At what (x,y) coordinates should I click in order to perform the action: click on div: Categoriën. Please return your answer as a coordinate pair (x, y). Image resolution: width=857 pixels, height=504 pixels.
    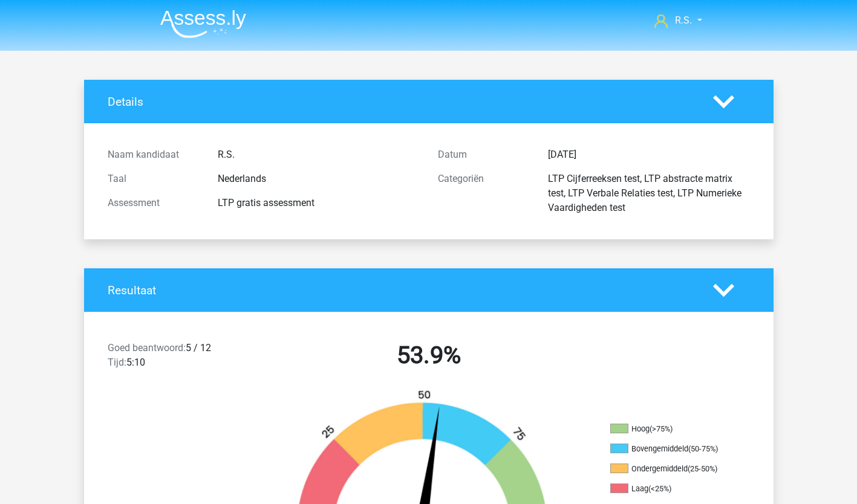
    Looking at the image, I should click on (484, 194).